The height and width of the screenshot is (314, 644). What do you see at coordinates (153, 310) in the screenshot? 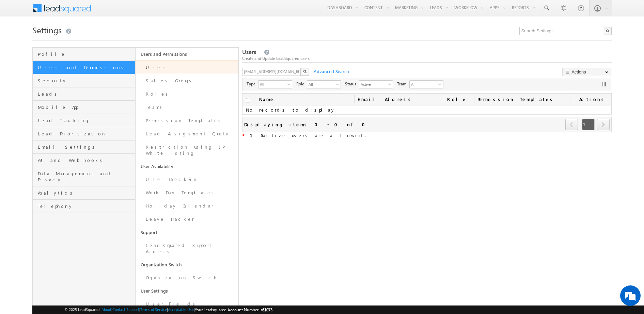
I see `a: Terms of Service` at bounding box center [153, 310].